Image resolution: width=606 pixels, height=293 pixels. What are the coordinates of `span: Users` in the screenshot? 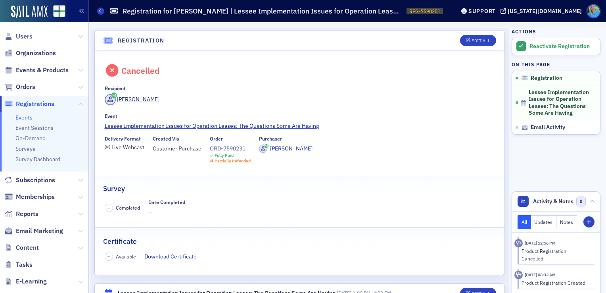 It's located at (24, 36).